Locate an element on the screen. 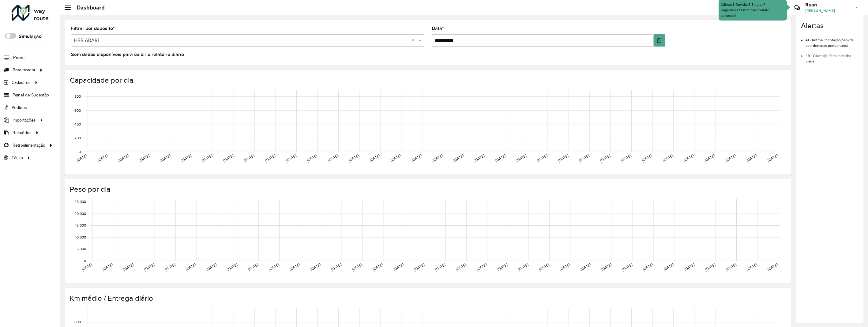 This screenshot has height=327, width=868. h4: Peso por dia is located at coordinates (427, 189).